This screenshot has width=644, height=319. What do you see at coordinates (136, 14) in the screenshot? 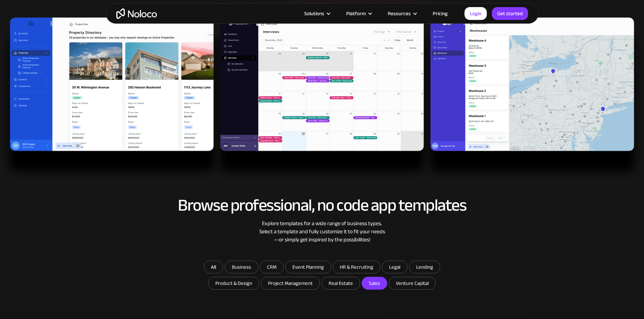
I see `a: home` at bounding box center [136, 14].